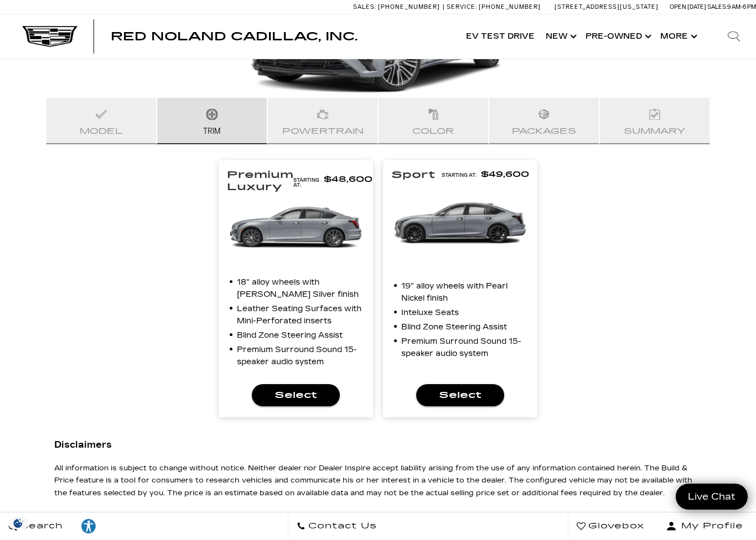 The width and height of the screenshot is (756, 540). I want to click on button: Packages, so click(544, 121).